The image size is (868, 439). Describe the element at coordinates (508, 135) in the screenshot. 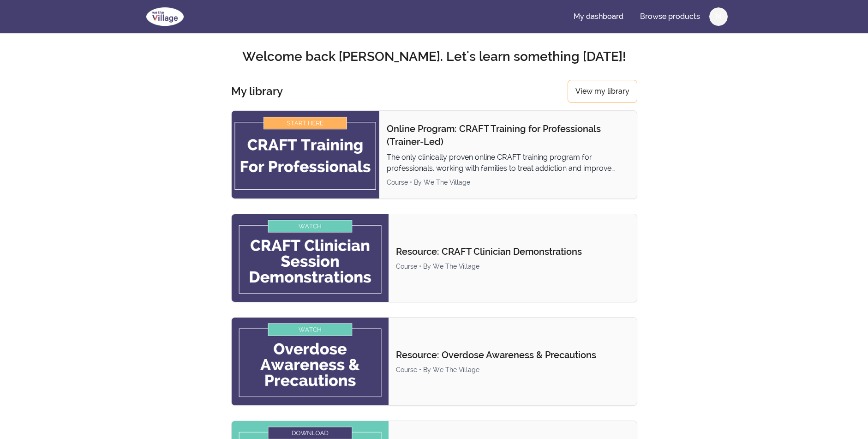

I see `p: Online Program: CRAFT Training for Professionals (Trainer-Led)` at that location.